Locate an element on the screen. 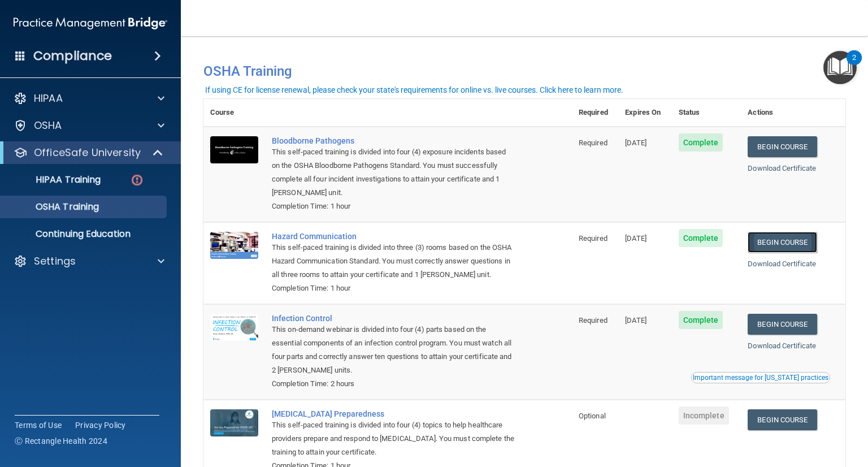 The image size is (868, 467). a: Infection Control is located at coordinates (393, 318).